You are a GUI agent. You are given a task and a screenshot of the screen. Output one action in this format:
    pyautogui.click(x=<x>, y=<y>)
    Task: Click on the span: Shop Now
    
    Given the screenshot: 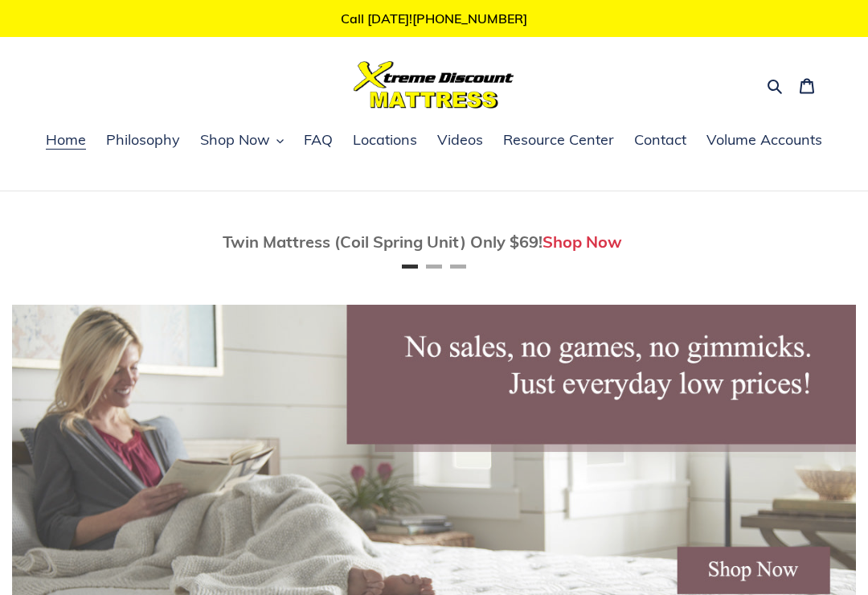 What is the action you would take?
    pyautogui.click(x=235, y=140)
    